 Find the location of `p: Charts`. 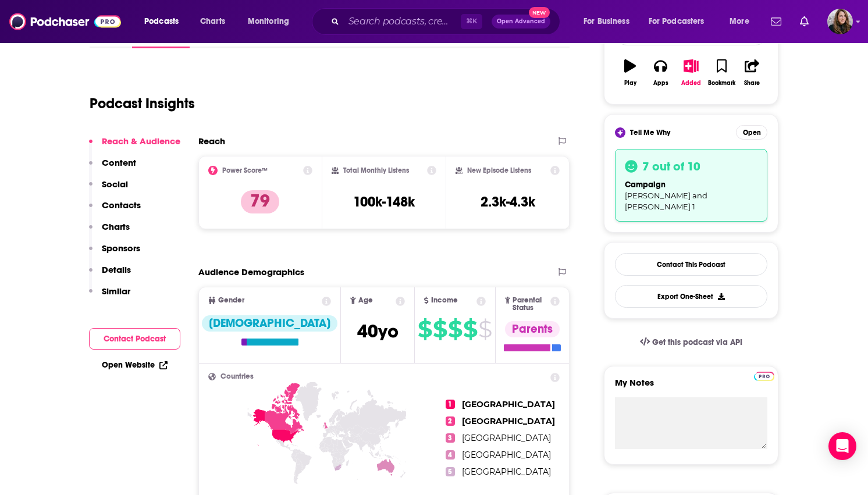

p: Charts is located at coordinates (116, 226).